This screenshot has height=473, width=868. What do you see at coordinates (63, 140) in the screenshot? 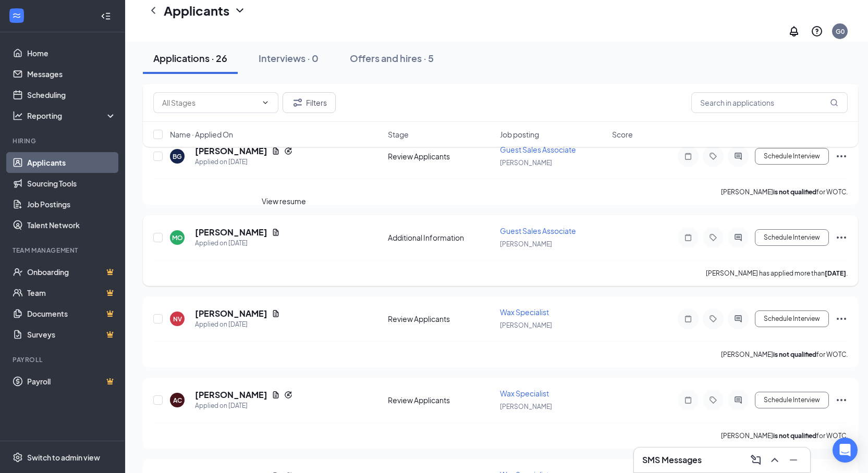
I see `div: Hiring` at bounding box center [63, 140].